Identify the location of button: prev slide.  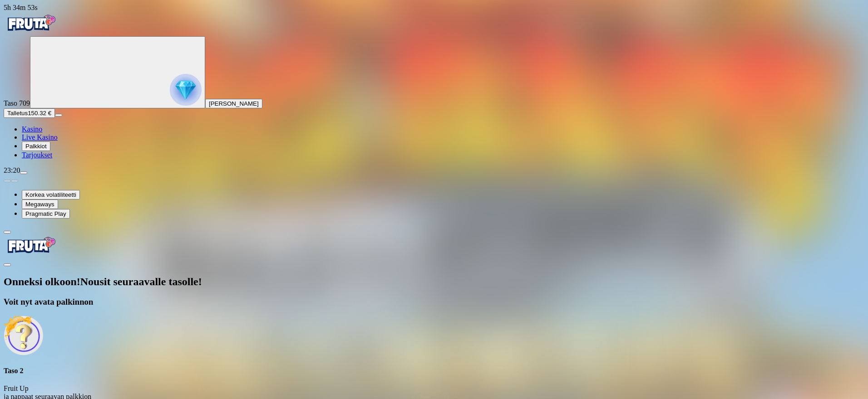
(7, 181).